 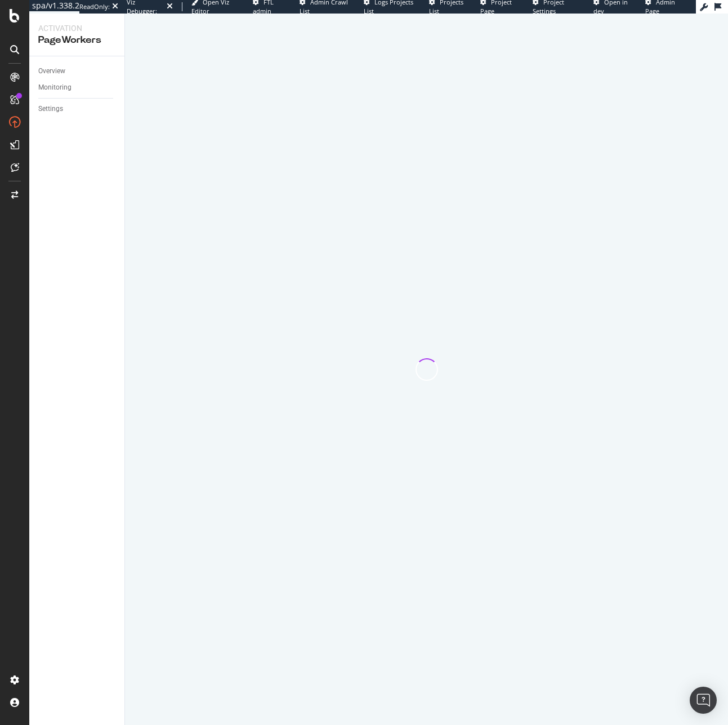 What do you see at coordinates (77, 28) in the screenshot?
I see `div: Activation` at bounding box center [77, 28].